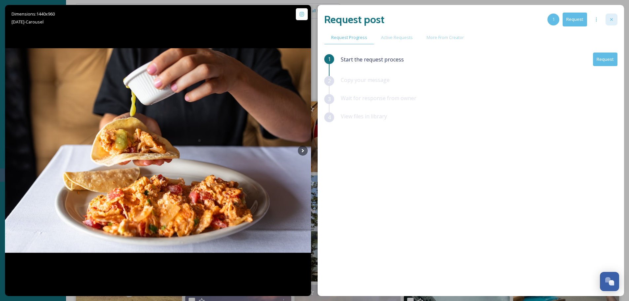 Image resolution: width=629 pixels, height=301 pixels. What do you see at coordinates (365, 80) in the screenshot?
I see `span: Copy your message` at bounding box center [365, 80].